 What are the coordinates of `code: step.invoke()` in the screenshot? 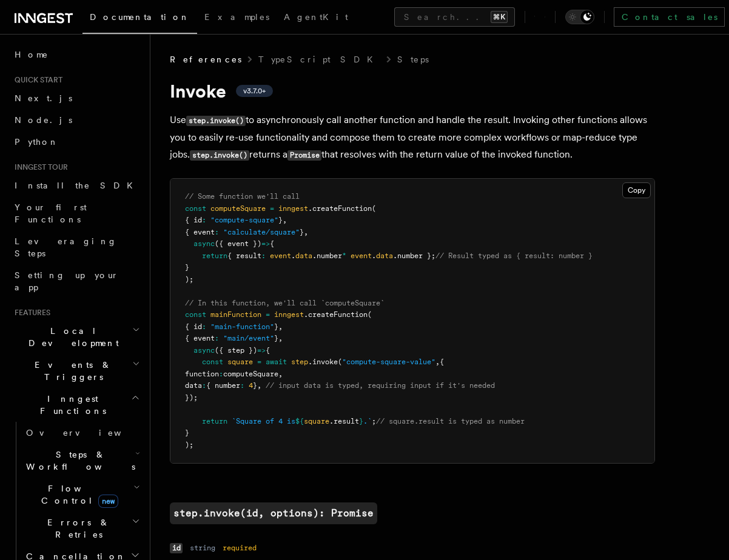 It's located at (216, 121).